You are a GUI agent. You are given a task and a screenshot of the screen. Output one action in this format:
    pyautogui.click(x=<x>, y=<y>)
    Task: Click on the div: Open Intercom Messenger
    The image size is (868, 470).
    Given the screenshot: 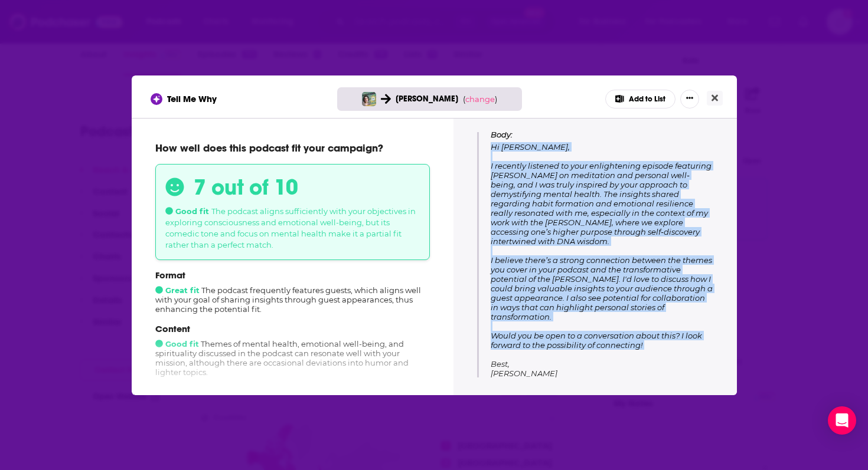 What is the action you would take?
    pyautogui.click(x=841, y=421)
    